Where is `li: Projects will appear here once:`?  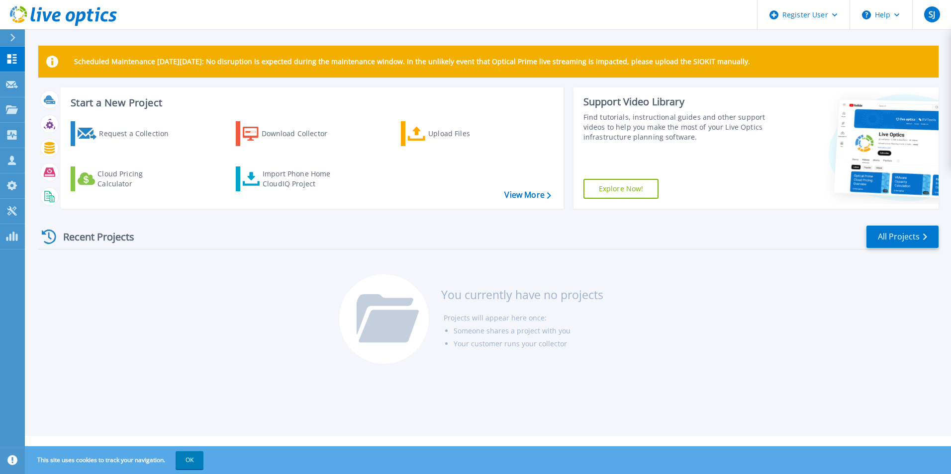 li: Projects will appear here once: is located at coordinates (523, 318).